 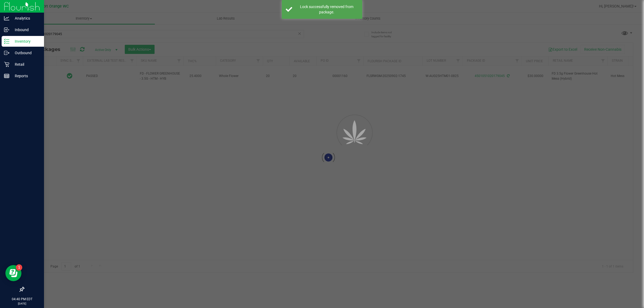 What do you see at coordinates (26, 53) in the screenshot?
I see `p: Outbound` at bounding box center [26, 53].